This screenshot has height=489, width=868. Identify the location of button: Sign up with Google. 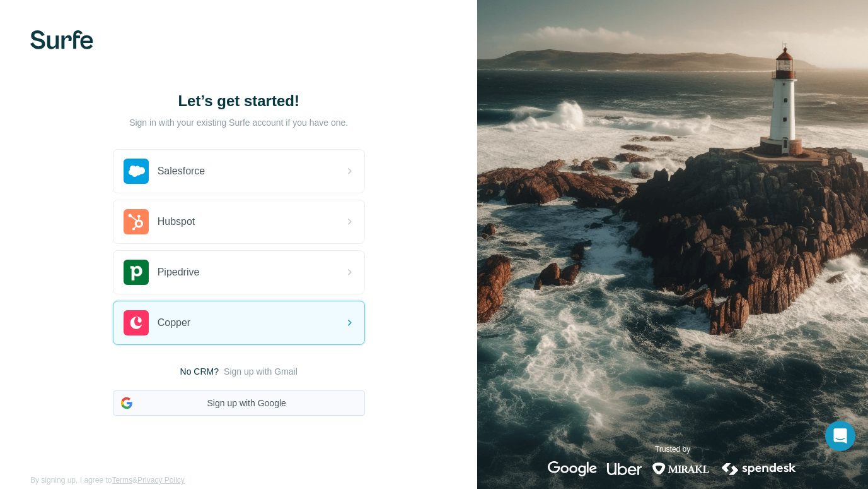
(239, 403).